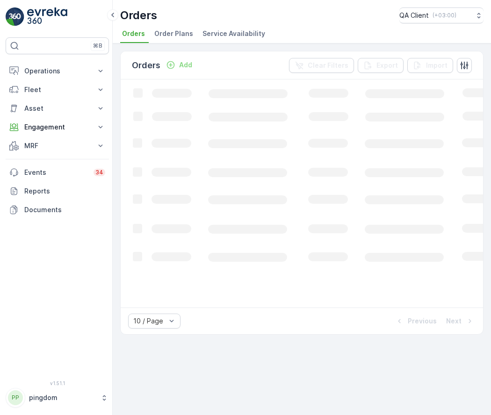 The image size is (491, 415). I want to click on button: Fleet, so click(57, 90).